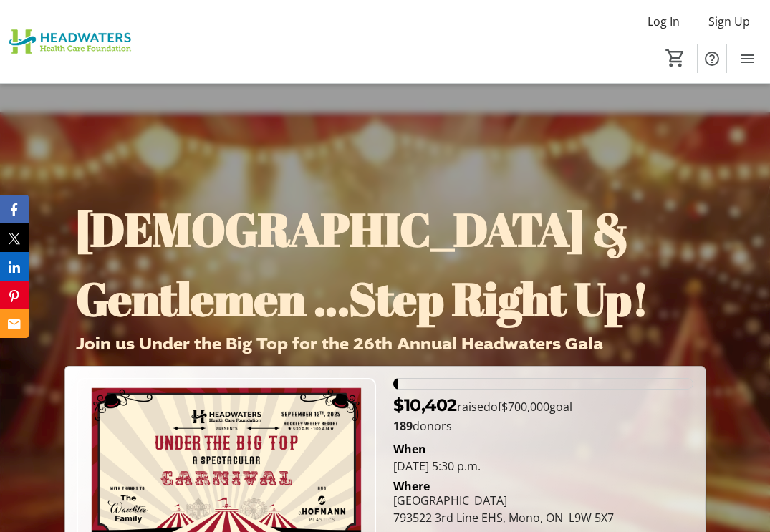 Image resolution: width=770 pixels, height=532 pixels. What do you see at coordinates (73, 42) in the screenshot?
I see `img: Headwaters Health Care Foundation's Logo` at bounding box center [73, 42].